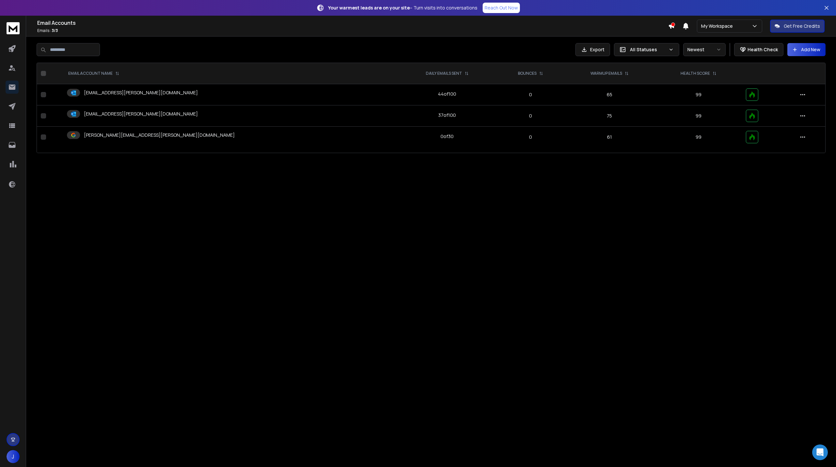 This screenshot has width=836, height=467. Describe the element at coordinates (797, 26) in the screenshot. I see `button: Get Free Credits` at that location.